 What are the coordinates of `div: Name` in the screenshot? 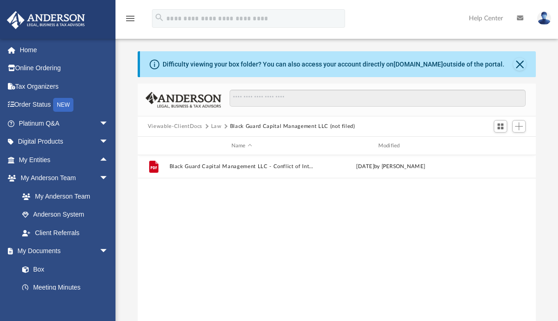 It's located at (241, 146).